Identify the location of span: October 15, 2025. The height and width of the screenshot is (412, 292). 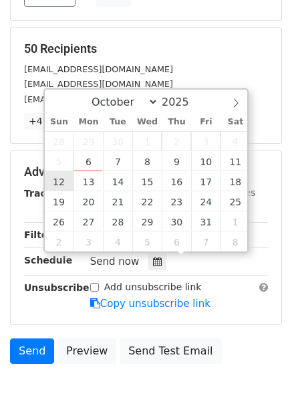
(147, 181).